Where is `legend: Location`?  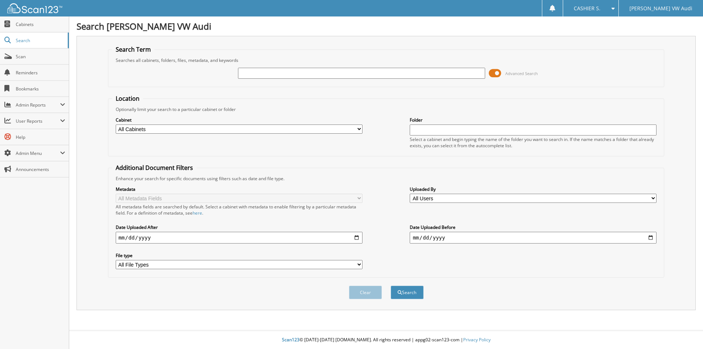
legend: Location is located at coordinates (127, 98).